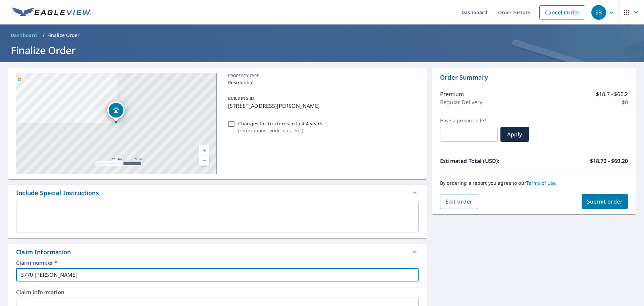  What do you see at coordinates (280, 130) in the screenshot?
I see `p: ( renovations, additions, etc. )` at bounding box center [280, 130].